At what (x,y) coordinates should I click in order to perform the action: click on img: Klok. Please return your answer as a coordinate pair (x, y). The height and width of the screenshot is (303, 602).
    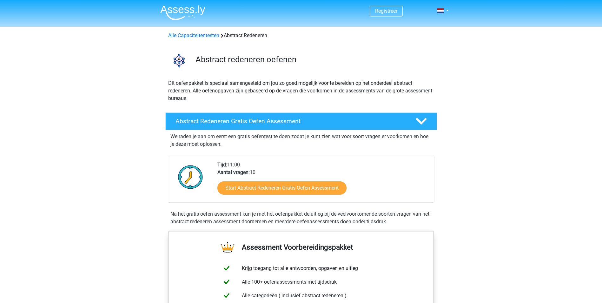
    Looking at the image, I should click on (191, 177).